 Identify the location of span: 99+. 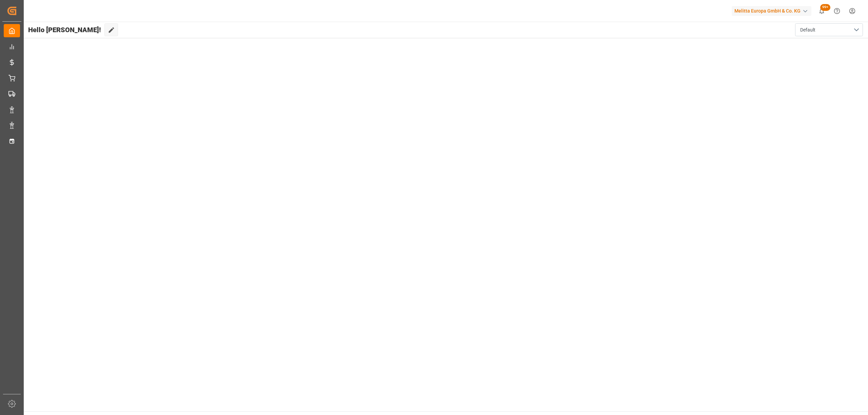
(825, 7).